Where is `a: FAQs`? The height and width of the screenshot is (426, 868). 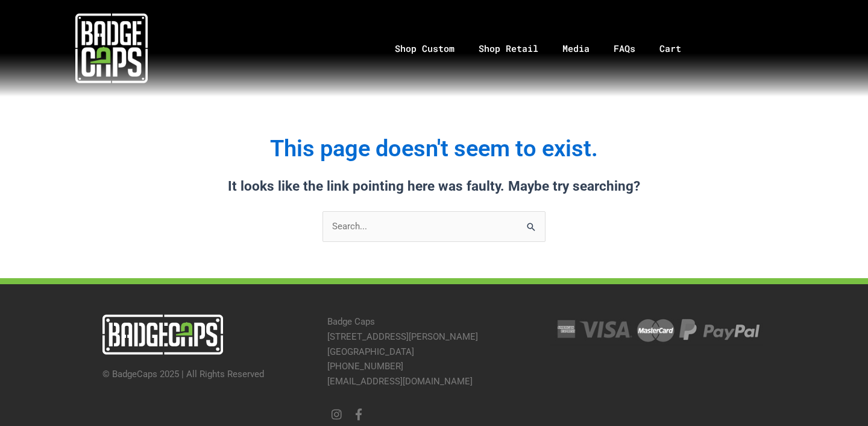 a: FAQs is located at coordinates (624, 49).